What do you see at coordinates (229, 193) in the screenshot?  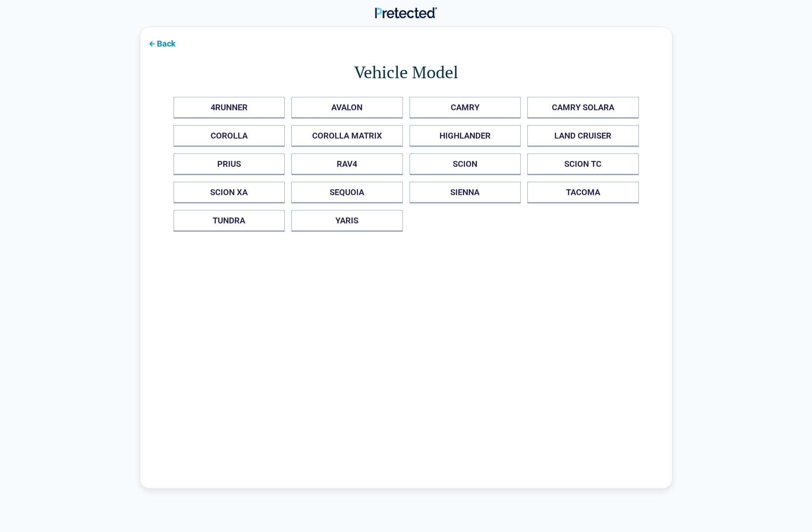 I see `button: SCION XA` at bounding box center [229, 193].